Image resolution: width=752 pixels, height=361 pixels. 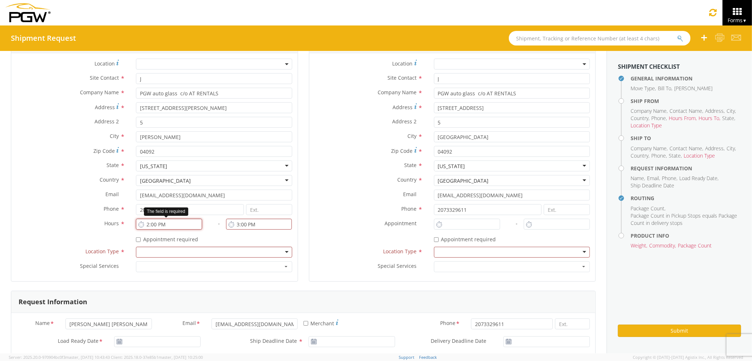 What do you see at coordinates (686, 168) in the screenshot?
I see `h4: Request Information` at bounding box center [686, 168].